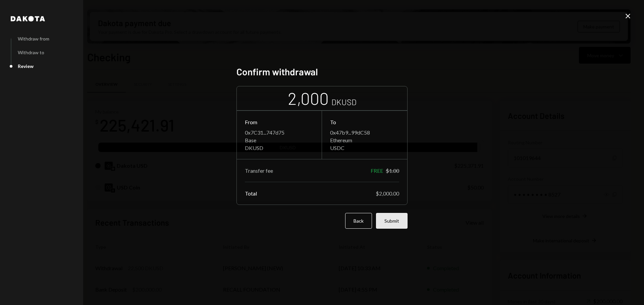  What do you see at coordinates (322, 72) in the screenshot?
I see `h2: Confirm withdrawal` at bounding box center [322, 72].